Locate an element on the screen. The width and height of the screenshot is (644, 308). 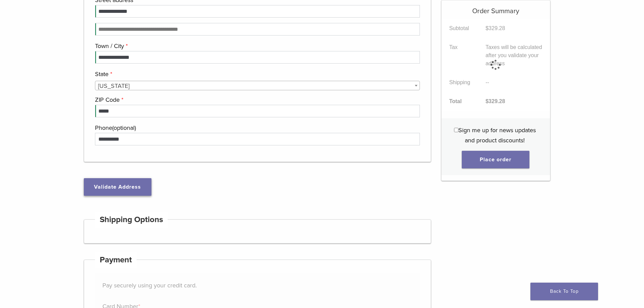
h4: Shipping Options is located at coordinates (131, 220).